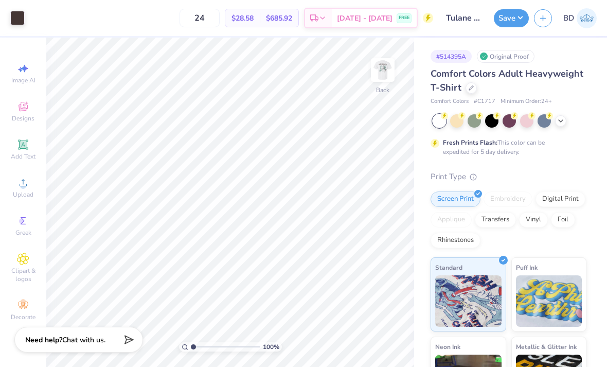  Describe the element at coordinates (451, 56) in the screenshot. I see `div: # 514395A` at that location.